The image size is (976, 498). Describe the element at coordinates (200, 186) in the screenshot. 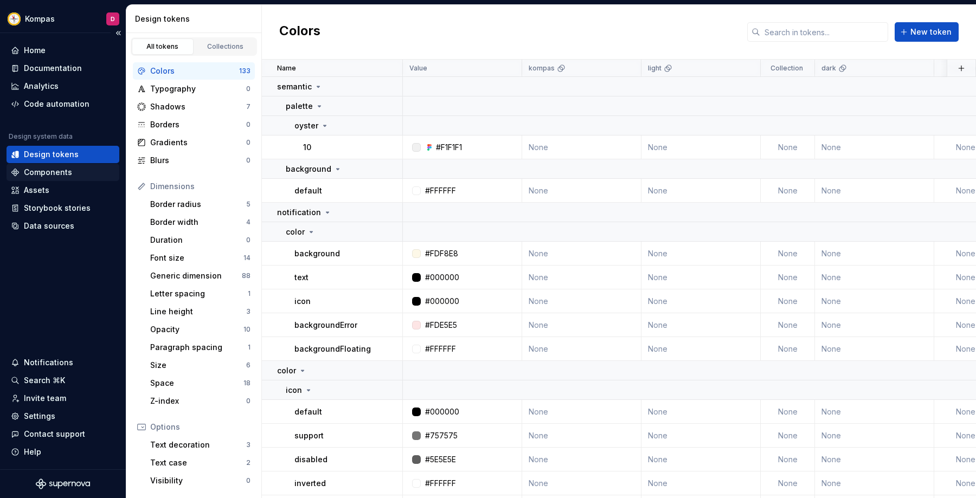

I see `div: Dimensions` at that location.